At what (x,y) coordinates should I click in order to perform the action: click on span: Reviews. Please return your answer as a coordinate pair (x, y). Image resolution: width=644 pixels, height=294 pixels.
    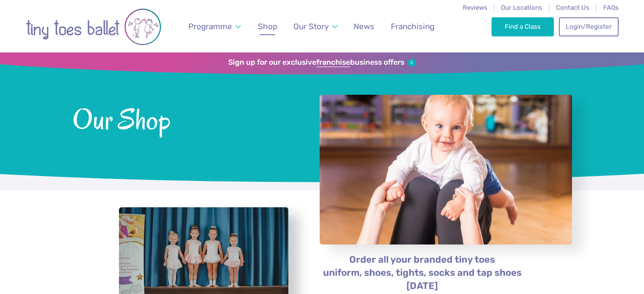
    Looking at the image, I should click on (475, 8).